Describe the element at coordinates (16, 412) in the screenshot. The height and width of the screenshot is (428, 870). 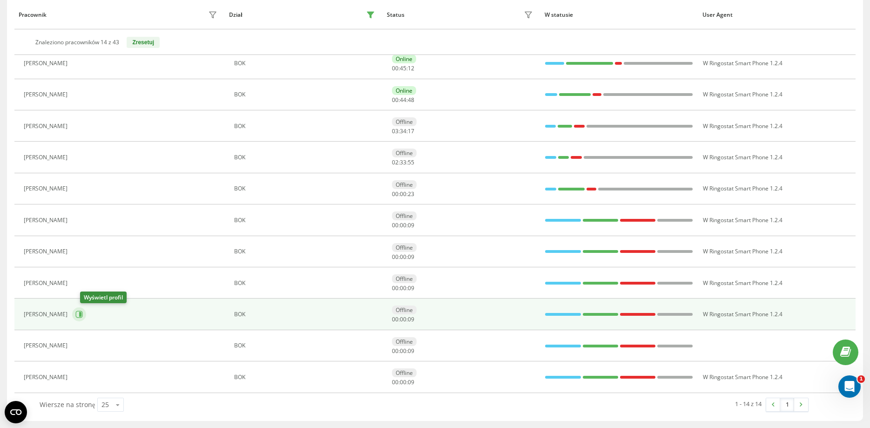
I see `button: Open CMP widget` at that location.